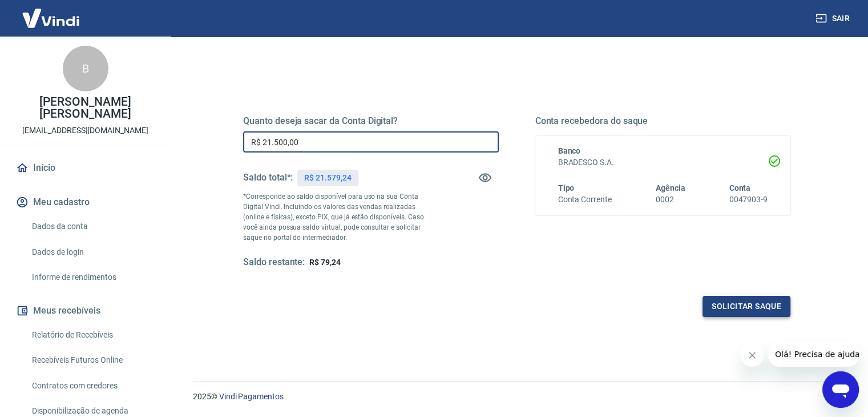  What do you see at coordinates (339, 217) in the screenshot?
I see `p: *Corresponde ao saldo disponível para uso na sua Conta Digital Vindi. Incluindo os valores das ve...` at bounding box center [339, 217].